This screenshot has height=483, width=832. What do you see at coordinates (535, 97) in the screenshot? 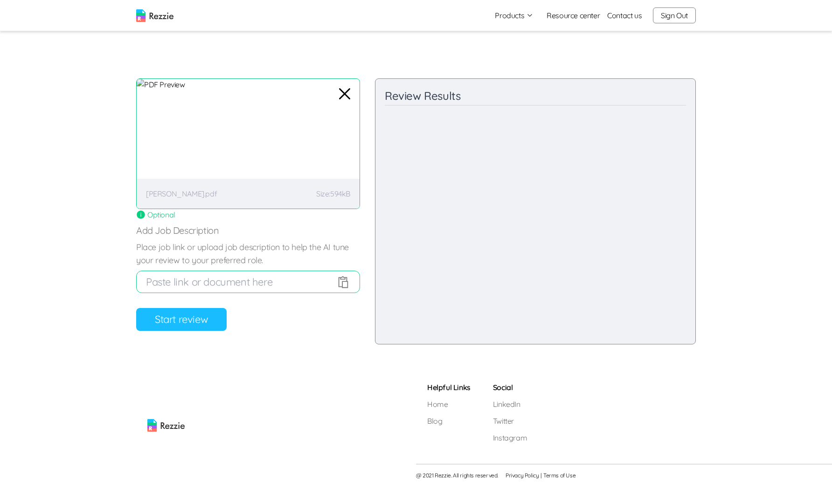
I see `div: Review Results` at bounding box center [535, 97].